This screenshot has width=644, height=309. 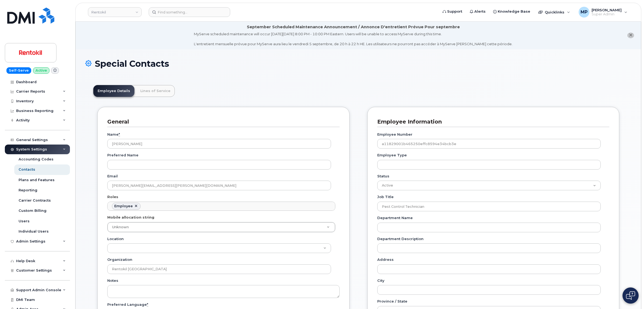 I want to click on h1: Special Contacts, so click(x=358, y=63).